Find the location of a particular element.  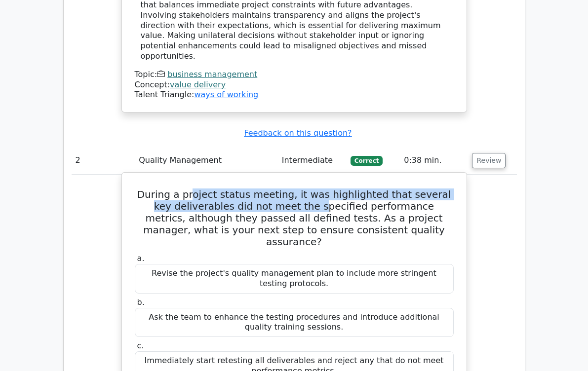

span: c. is located at coordinates (141, 345).